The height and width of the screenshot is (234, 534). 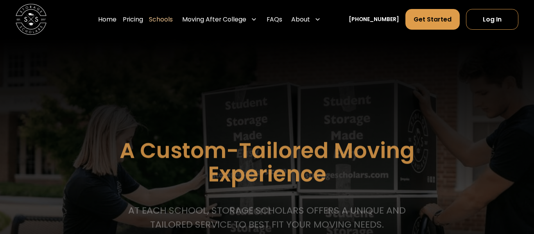 I want to click on a: Home, so click(x=107, y=19).